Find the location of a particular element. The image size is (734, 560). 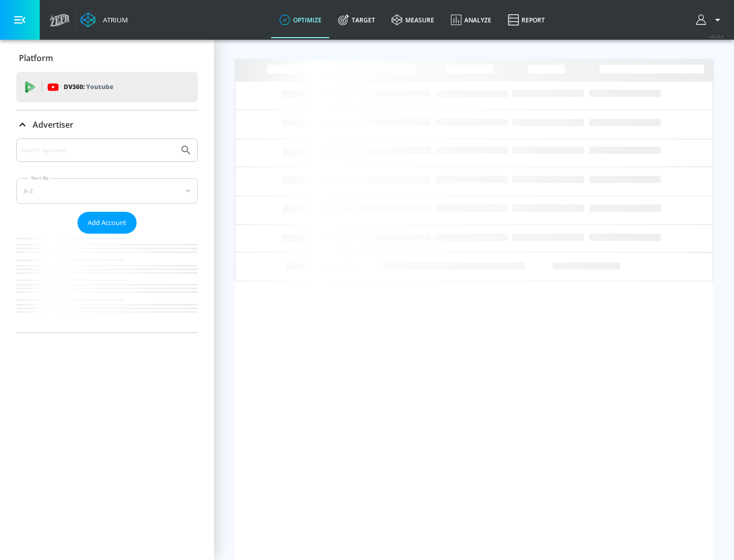

div: A-Z is located at coordinates (107, 191).